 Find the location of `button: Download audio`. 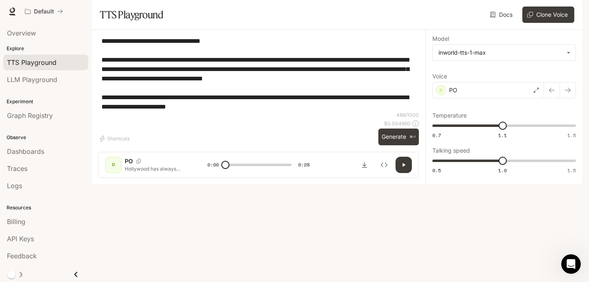

button: Download audio is located at coordinates (364, 165).